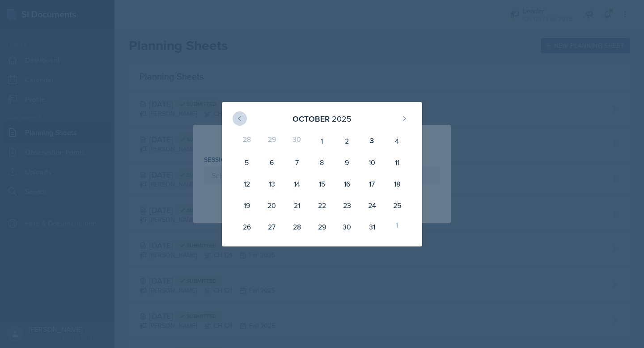  What do you see at coordinates (342, 118) in the screenshot?
I see `div: 2025` at bounding box center [342, 118].